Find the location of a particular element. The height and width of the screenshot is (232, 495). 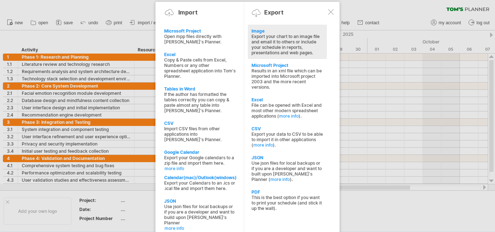

div: JSON is located at coordinates (288, 158).